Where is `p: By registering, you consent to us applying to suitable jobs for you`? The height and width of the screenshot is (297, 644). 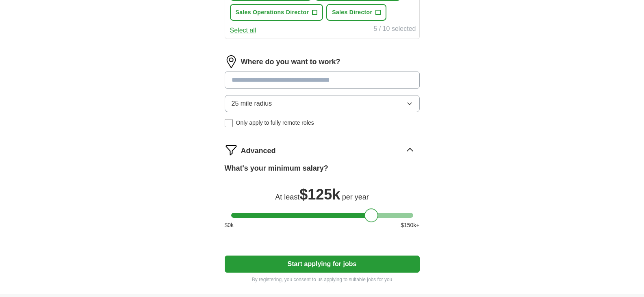 p: By registering, you consent to us applying to suitable jobs for you is located at coordinates (322, 280).